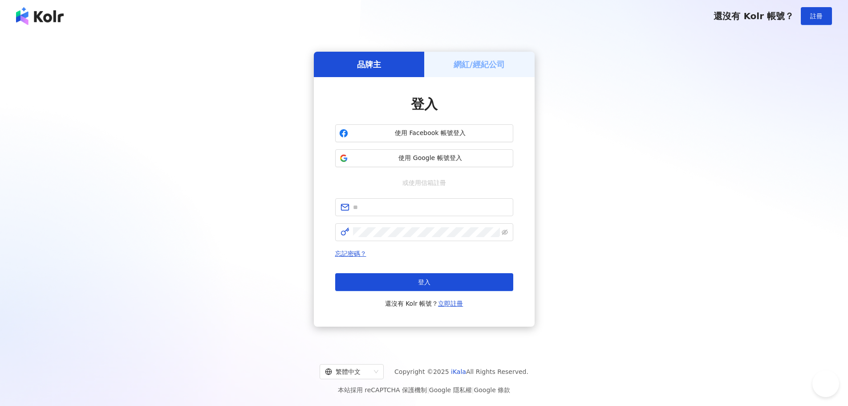 Image resolution: width=848 pixels, height=406 pixels. I want to click on button: 使用 Facebook 帳號登入, so click(424, 133).